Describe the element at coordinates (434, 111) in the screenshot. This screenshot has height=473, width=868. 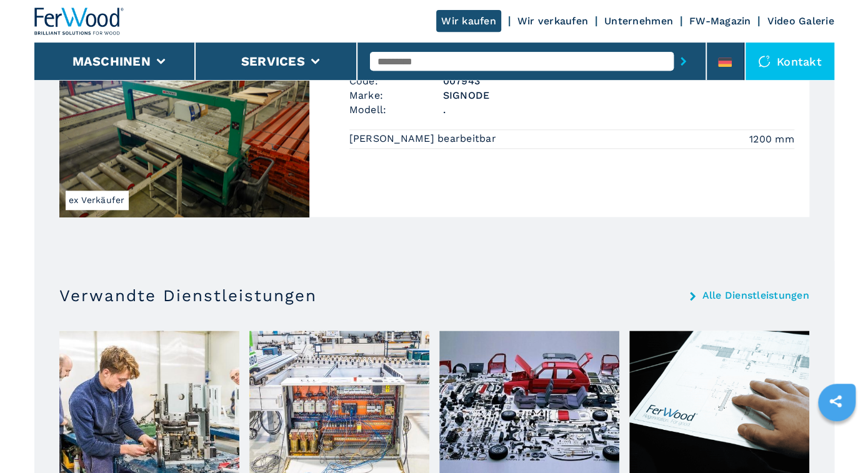
I see `a: Go to Slide 1ex VerkäuferUmreifungsmaschineEntdecke mehrPosition:9Code:007943Marke:SIGNODEModell:...` at that location.